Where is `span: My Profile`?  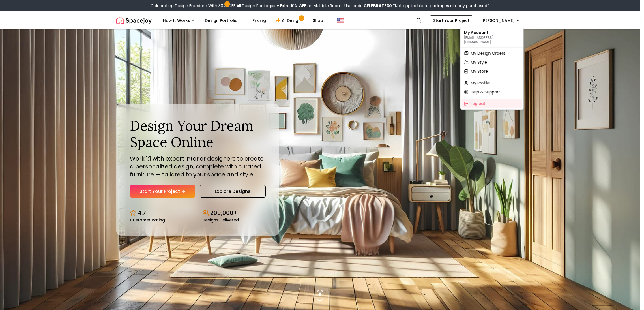
span: My Profile is located at coordinates (480, 83).